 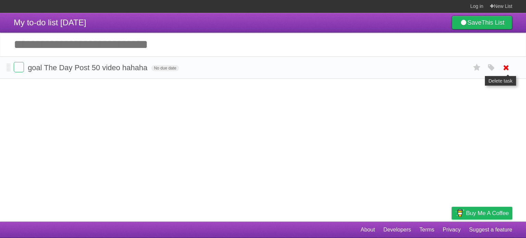 What do you see at coordinates (491, 230) in the screenshot?
I see `a: Suggest a feature` at bounding box center [491, 230].